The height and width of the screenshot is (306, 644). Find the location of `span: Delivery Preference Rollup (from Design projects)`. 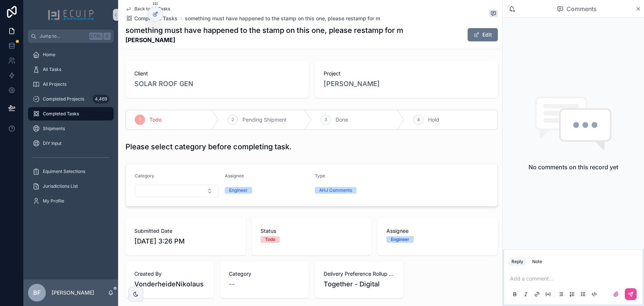

span: Delivery Preference Rollup (from Design projects) is located at coordinates (359, 274).